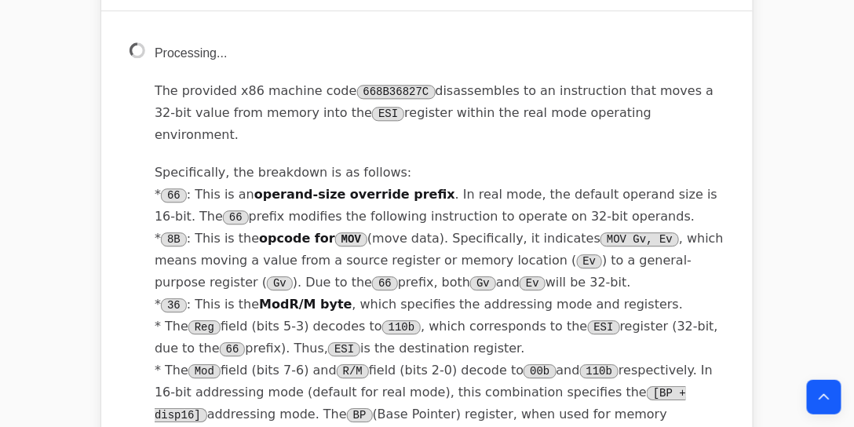  Describe the element at coordinates (396, 92) in the screenshot. I see `code: 668B36827C` at that location.